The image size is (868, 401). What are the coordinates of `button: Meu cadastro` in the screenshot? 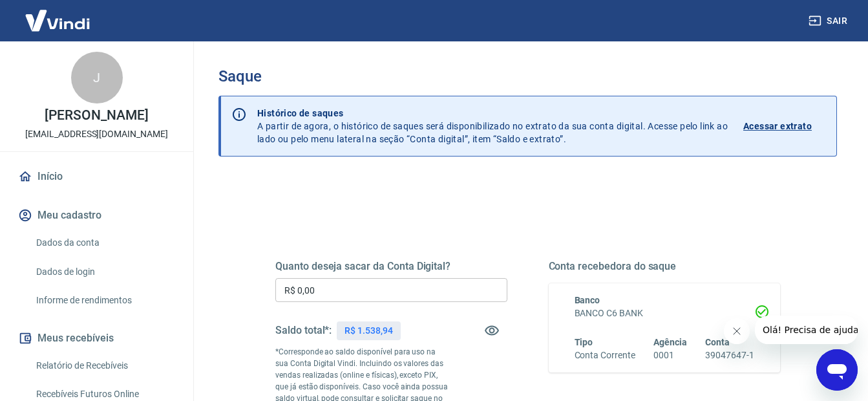 It's located at (97, 215).